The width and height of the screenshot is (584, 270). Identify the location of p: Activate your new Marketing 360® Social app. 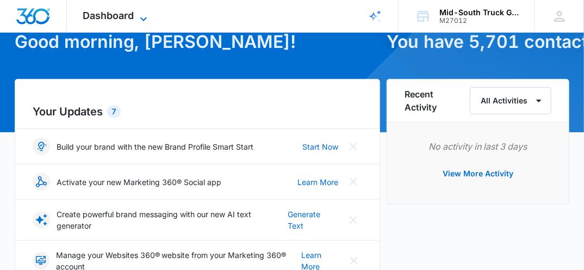
(139, 182).